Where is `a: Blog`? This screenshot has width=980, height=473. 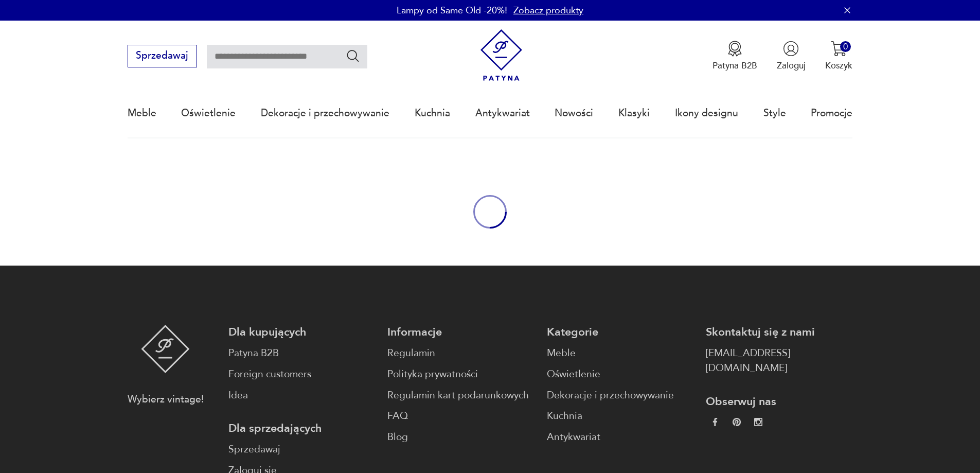 a: Blog is located at coordinates (461, 437).